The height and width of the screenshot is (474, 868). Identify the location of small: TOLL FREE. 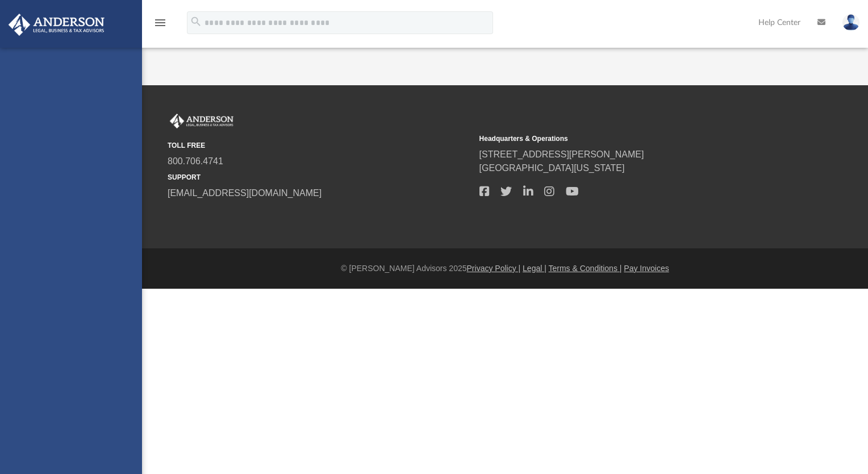
(319, 146).